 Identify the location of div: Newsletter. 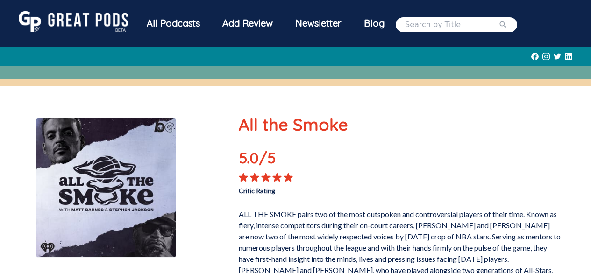
(318, 23).